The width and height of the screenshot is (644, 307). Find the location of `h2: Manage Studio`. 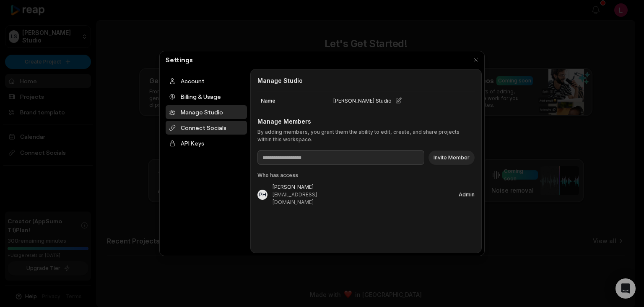

h2: Manage Studio is located at coordinates (366, 80).